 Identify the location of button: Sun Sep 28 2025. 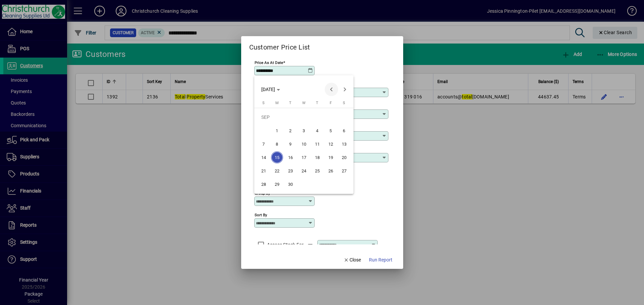
(264, 184).